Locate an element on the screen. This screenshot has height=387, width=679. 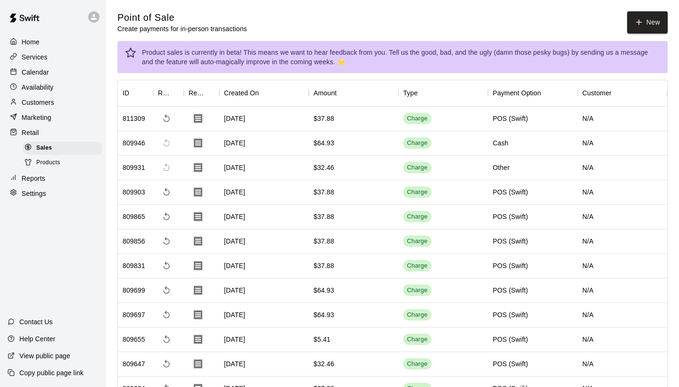
div: 809699 is located at coordinates (134, 290).